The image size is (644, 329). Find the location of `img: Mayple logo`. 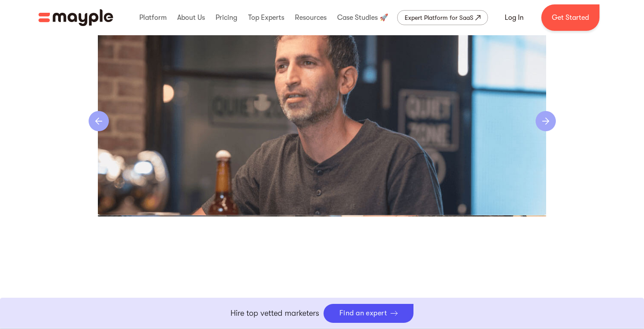

img: Mayple logo is located at coordinates (76, 17).